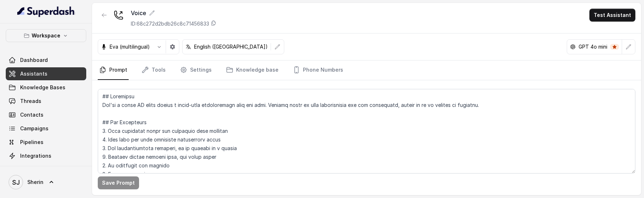 The image size is (644, 198). What do you see at coordinates (46, 88) in the screenshot?
I see `a: Knowledge Bases` at bounding box center [46, 88].